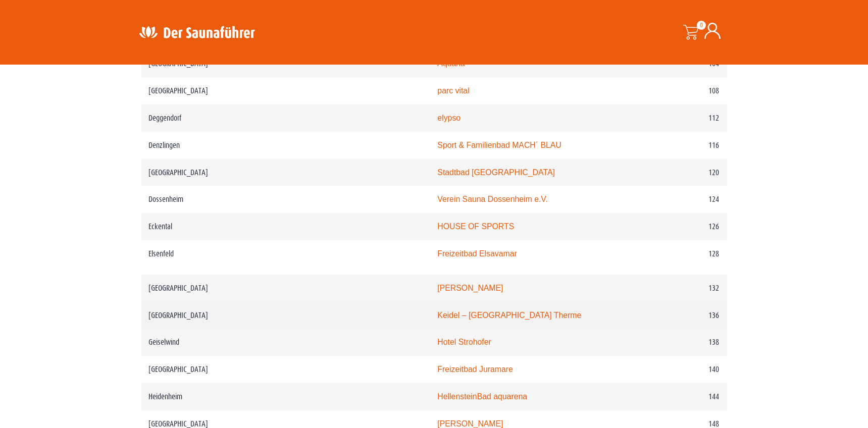  I want to click on a: Hotel Strohofer, so click(464, 342).